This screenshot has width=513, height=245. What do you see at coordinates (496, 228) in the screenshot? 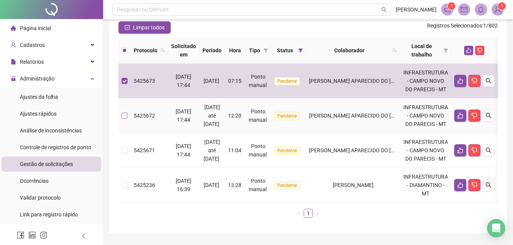
I see `div: Open Intercom Messenger` at bounding box center [496, 228].